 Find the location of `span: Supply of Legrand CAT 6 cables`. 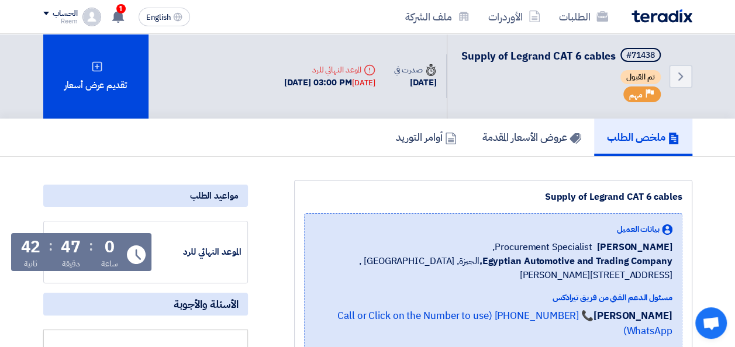

span: Supply of Legrand CAT 6 cables is located at coordinates (539, 56).